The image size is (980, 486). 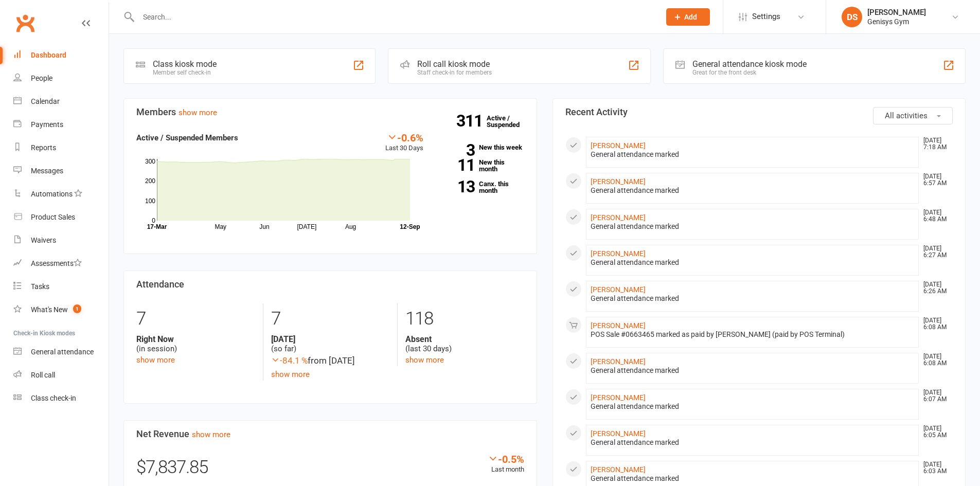 I want to click on div: Class check-in, so click(x=53, y=398).